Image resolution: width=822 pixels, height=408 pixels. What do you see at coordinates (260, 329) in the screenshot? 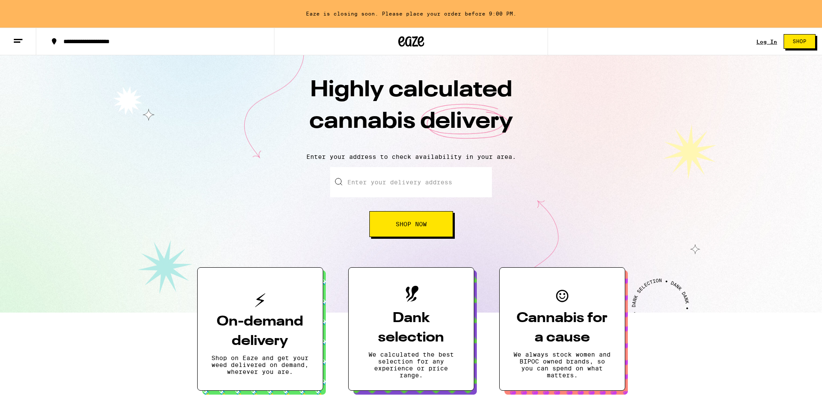
I see `button: On-demand deliveryShop on Eaze and get your weed delivered on demand, wherever you are.` at bounding box center [260, 329].